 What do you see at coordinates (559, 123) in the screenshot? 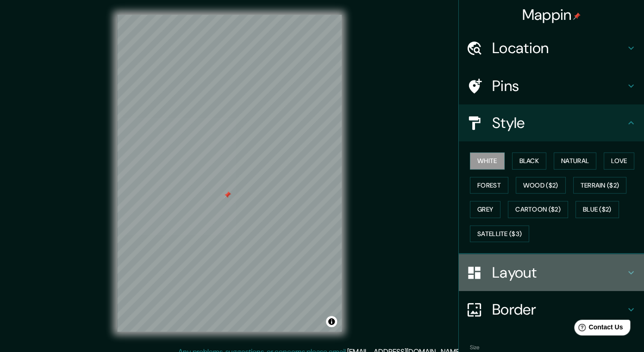
I see `h4: Style` at bounding box center [559, 123].